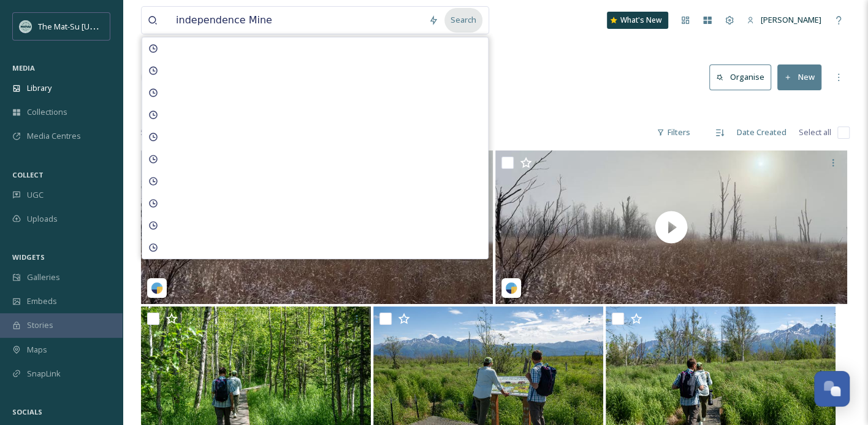  Describe the element at coordinates (673, 132) in the screenshot. I see `div: Filters` at that location.